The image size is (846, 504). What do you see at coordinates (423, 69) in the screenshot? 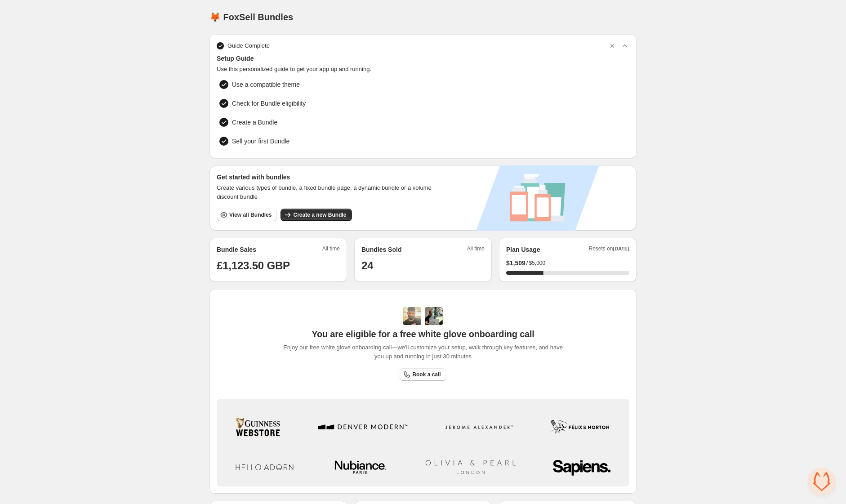
I see `span: Use this personalized guide to get your app up and running.` at bounding box center [423, 69].